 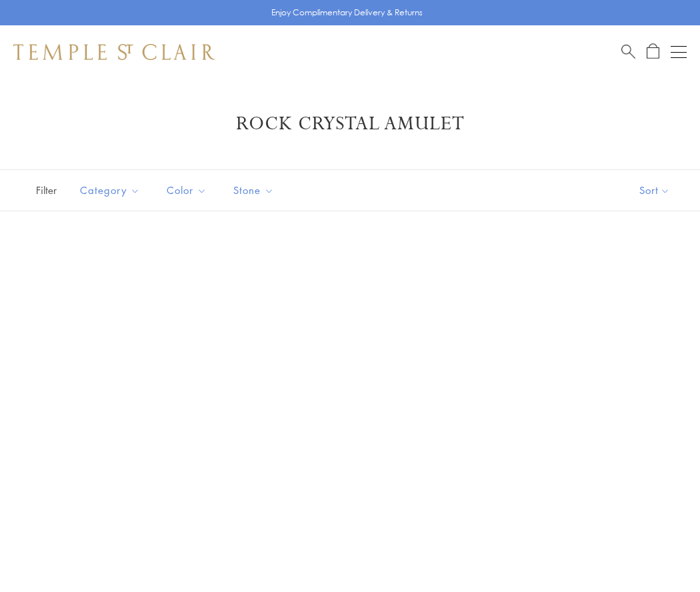 What do you see at coordinates (187, 190) in the screenshot?
I see `button: Color` at bounding box center [187, 190].